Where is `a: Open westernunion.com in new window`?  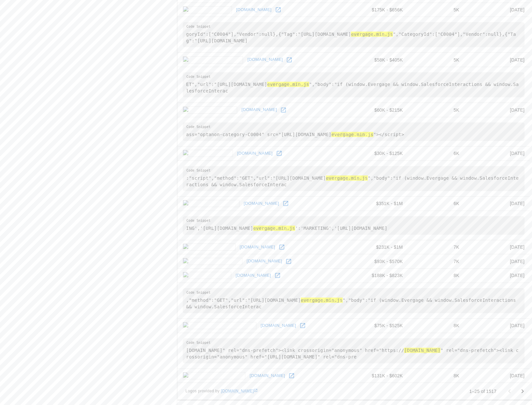
a: Open westernunion.com in new window is located at coordinates (303, 326).